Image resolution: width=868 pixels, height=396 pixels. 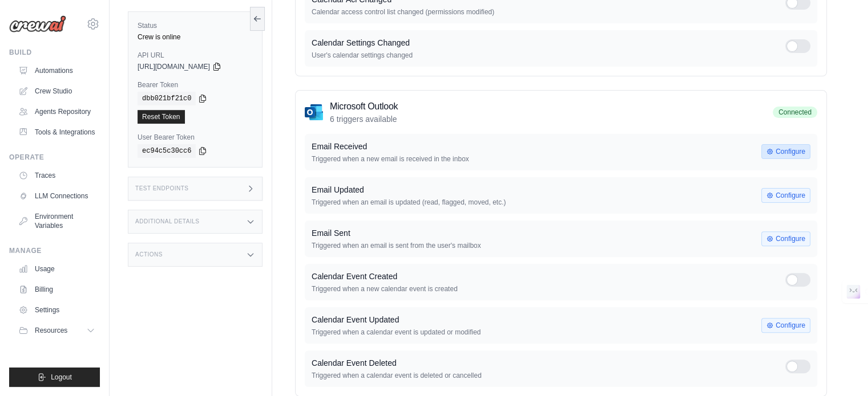 What do you see at coordinates (162, 189) in the screenshot?
I see `h3: Test Endpoints` at bounding box center [162, 189].